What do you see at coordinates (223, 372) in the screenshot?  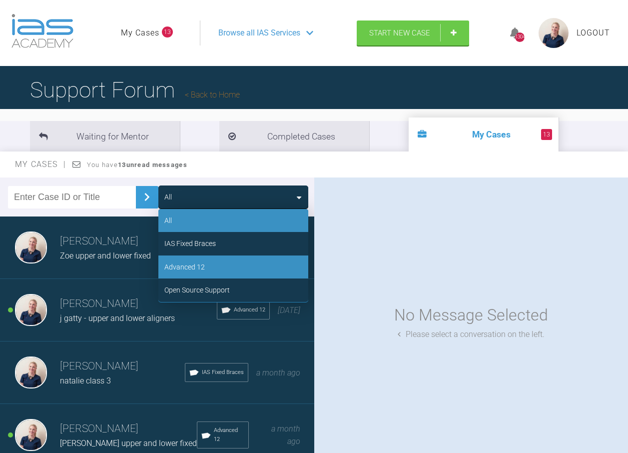 I see `span: IAS Fixed Braces` at bounding box center [223, 372].